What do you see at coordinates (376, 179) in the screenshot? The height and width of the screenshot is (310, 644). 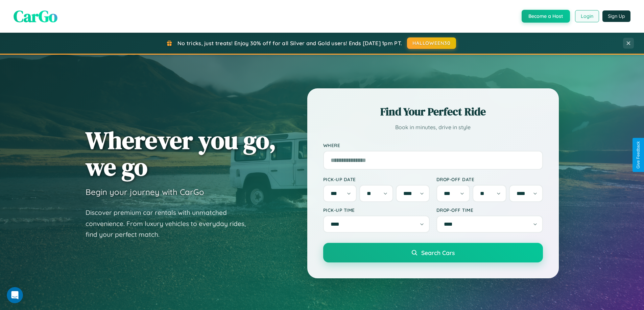 I see `label: Pick-up Date` at bounding box center [376, 179].